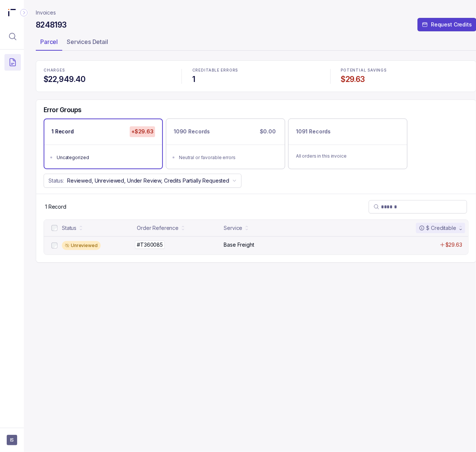 The width and height of the screenshot is (476, 452). Describe the element at coordinates (105, 157) in the screenshot. I see `div: Uncategorized` at that location.